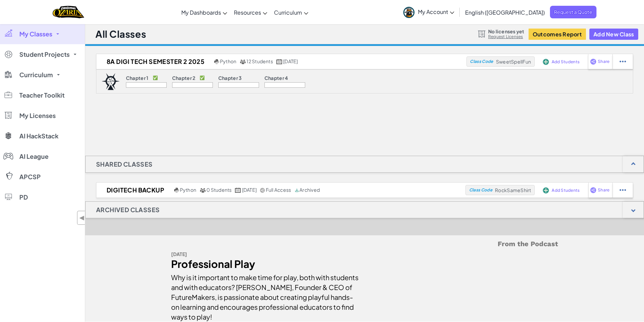 The image size is (644, 322). I want to click on a: Request a Quote, so click(573, 12).